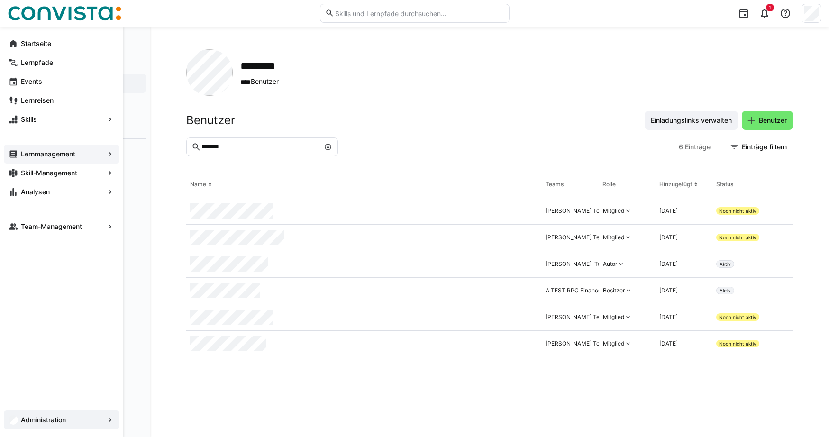 The width and height of the screenshot is (829, 437). Describe the element at coordinates (210, 120) in the screenshot. I see `h2: Benutzer` at that location.